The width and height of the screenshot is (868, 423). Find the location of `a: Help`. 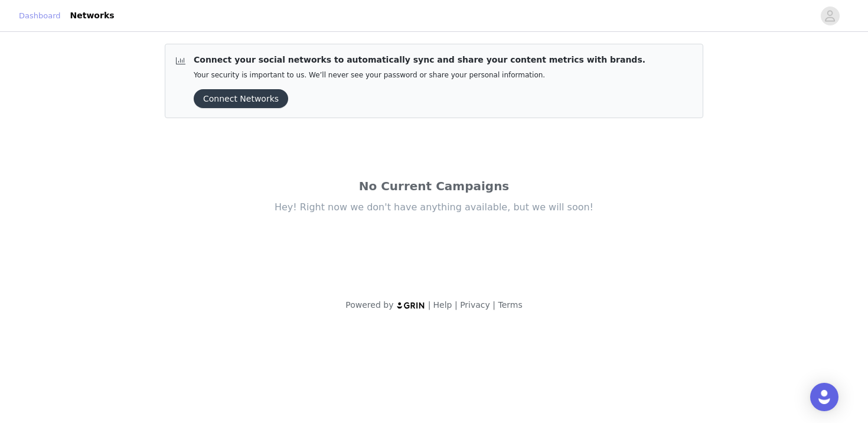

a: Help is located at coordinates (443, 305).